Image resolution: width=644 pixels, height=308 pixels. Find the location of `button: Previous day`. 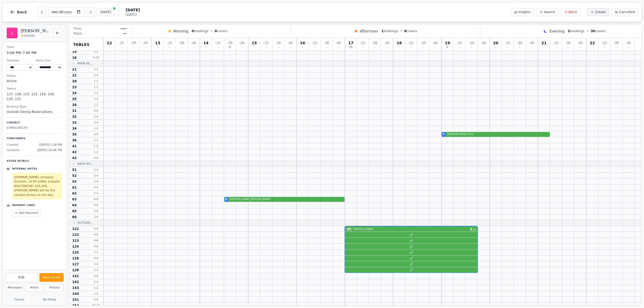

button: Previous day is located at coordinates (42, 12).